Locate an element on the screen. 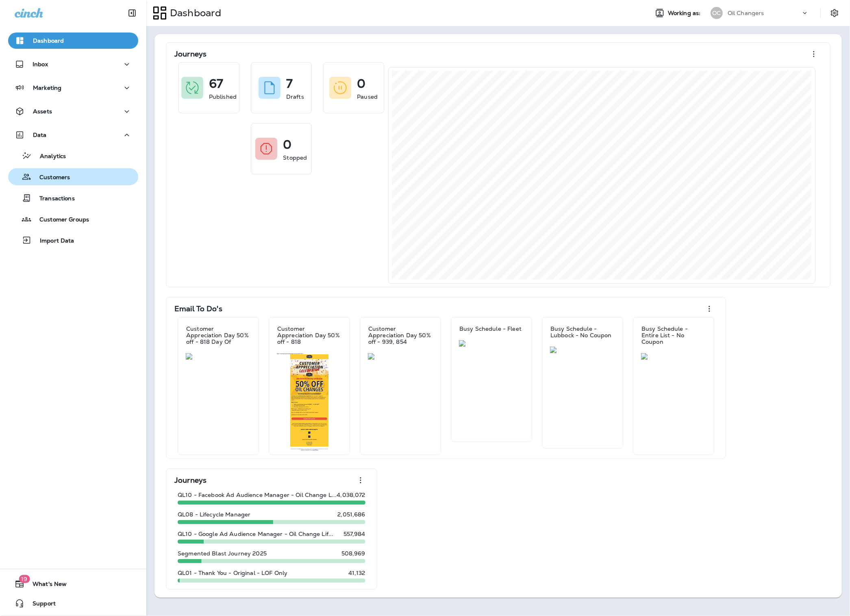 This screenshot has height=616, width=850. p: 7 is located at coordinates (289, 84).